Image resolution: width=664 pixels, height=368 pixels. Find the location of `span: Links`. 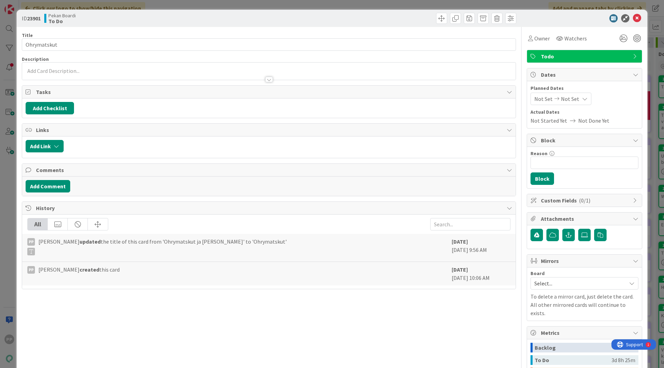

span: Links is located at coordinates (269, 130).